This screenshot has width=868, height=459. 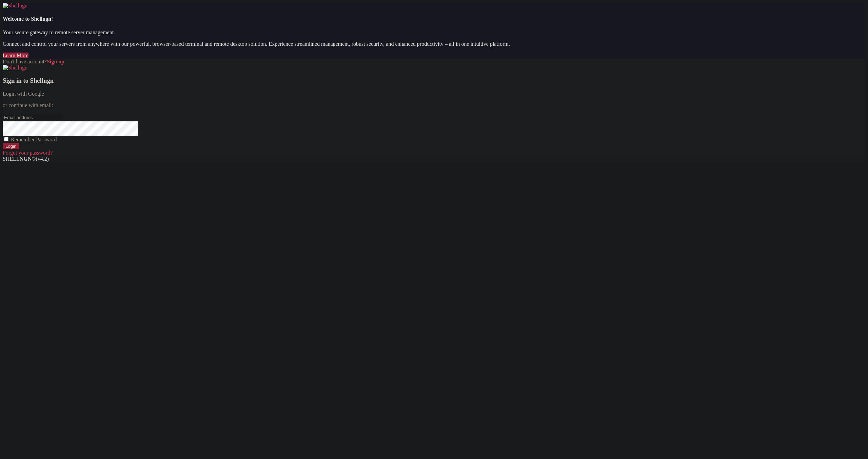 What do you see at coordinates (11, 146) in the screenshot?
I see `input: Login` at bounding box center [11, 146].